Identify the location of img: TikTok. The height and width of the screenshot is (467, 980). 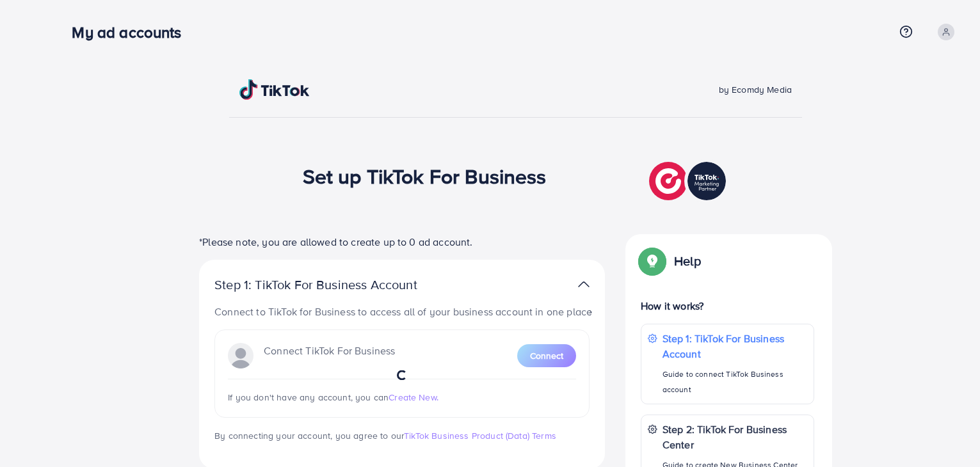
(275, 89).